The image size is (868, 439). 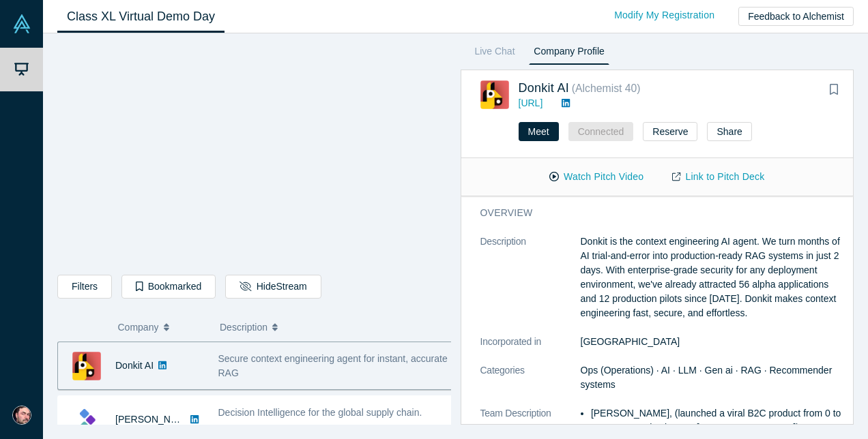 I want to click on button: Feedback to Alchemist, so click(x=796, y=17).